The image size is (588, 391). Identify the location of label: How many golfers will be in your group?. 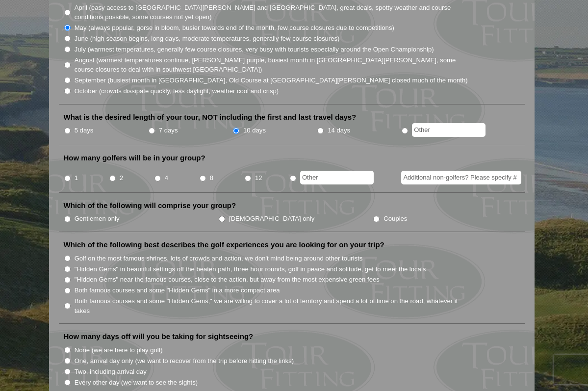
(134, 158).